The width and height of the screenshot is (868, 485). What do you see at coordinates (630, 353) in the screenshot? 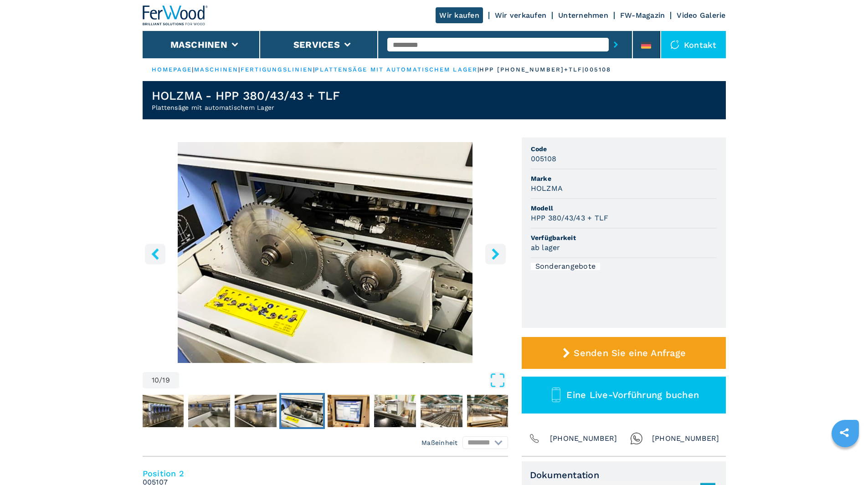
I see `span: Senden Sie eine Anfrage` at bounding box center [630, 353].